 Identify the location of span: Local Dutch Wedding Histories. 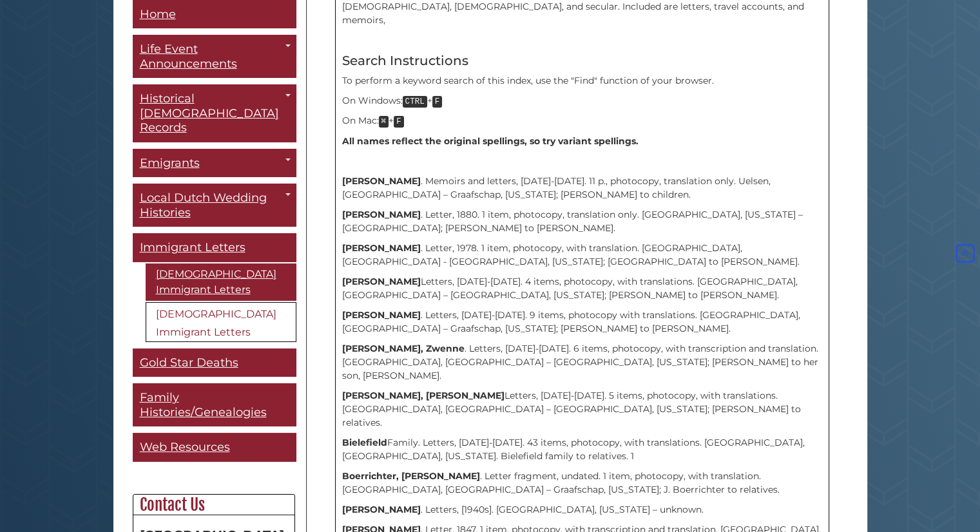
(203, 206).